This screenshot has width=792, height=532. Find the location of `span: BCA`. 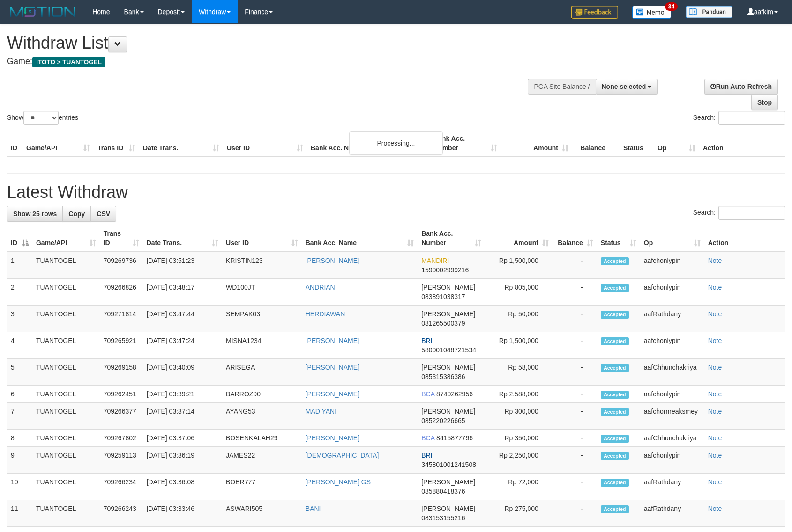

span: BCA is located at coordinates (428, 394).